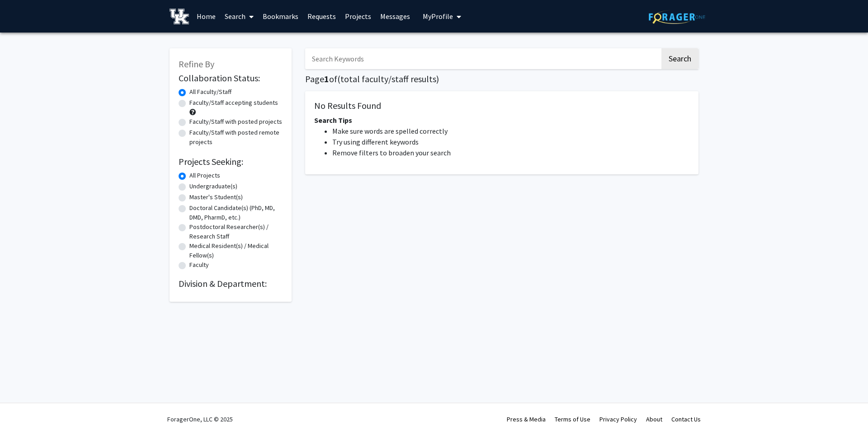 The image size is (868, 435). I want to click on a: Requests, so click(322, 17).